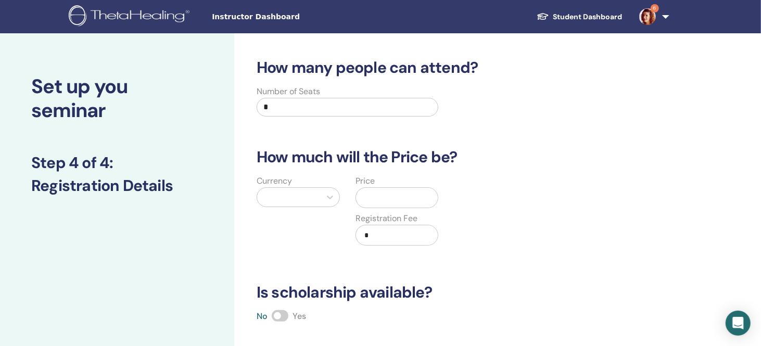 This screenshot has width=761, height=346. What do you see at coordinates (543, 16) in the screenshot?
I see `img: graduation-cap-white.svg` at bounding box center [543, 16].